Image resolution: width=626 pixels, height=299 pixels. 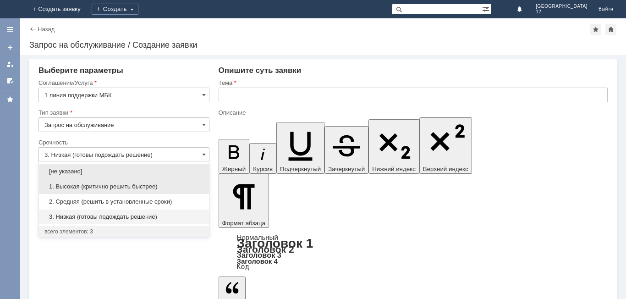 What do you see at coordinates (275, 243) in the screenshot?
I see `a: Заголовок 1` at bounding box center [275, 243].